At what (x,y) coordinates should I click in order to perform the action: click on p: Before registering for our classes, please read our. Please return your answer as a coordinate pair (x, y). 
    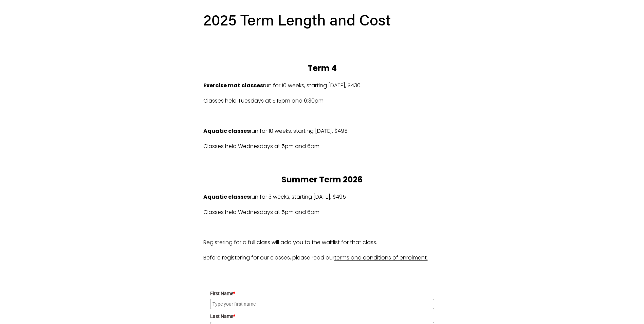
    Looking at the image, I should click on (322, 258).